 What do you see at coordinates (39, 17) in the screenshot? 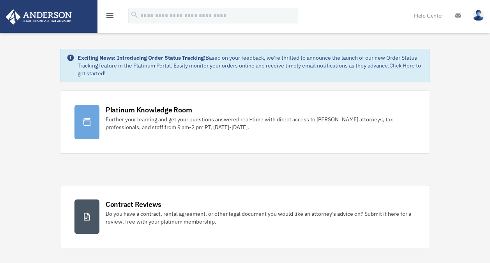
I see `img: Anderson Advisors Platinum Portal` at bounding box center [39, 17].